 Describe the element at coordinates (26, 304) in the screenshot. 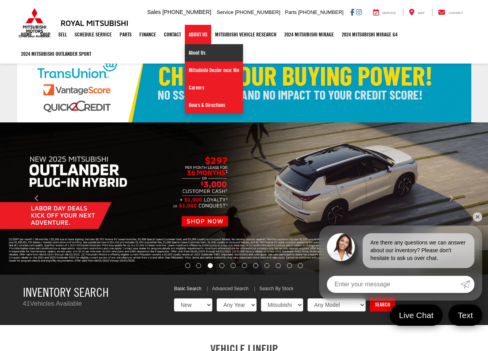

I see `span: 41` at that location.